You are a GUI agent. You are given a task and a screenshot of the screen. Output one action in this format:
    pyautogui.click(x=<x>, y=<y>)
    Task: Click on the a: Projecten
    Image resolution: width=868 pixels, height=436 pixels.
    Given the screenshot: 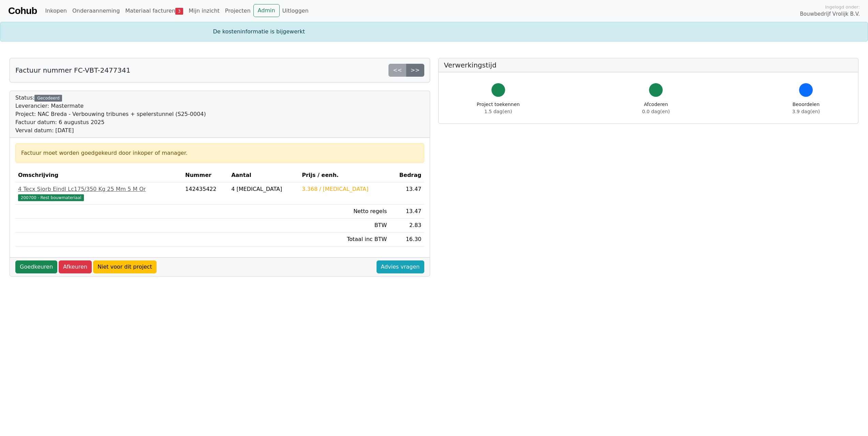 What is the action you would take?
    pyautogui.click(x=237, y=11)
    